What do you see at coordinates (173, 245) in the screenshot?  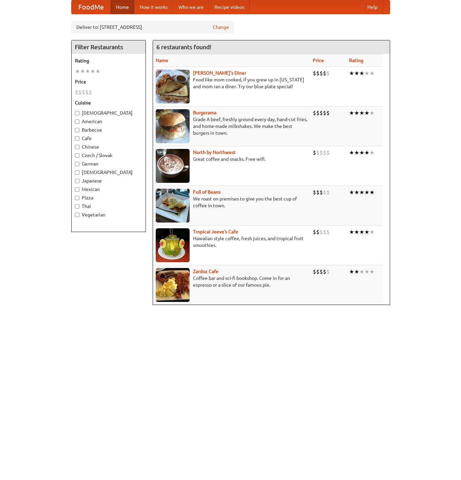 I see `img: jeeves.jpg` at bounding box center [173, 245].